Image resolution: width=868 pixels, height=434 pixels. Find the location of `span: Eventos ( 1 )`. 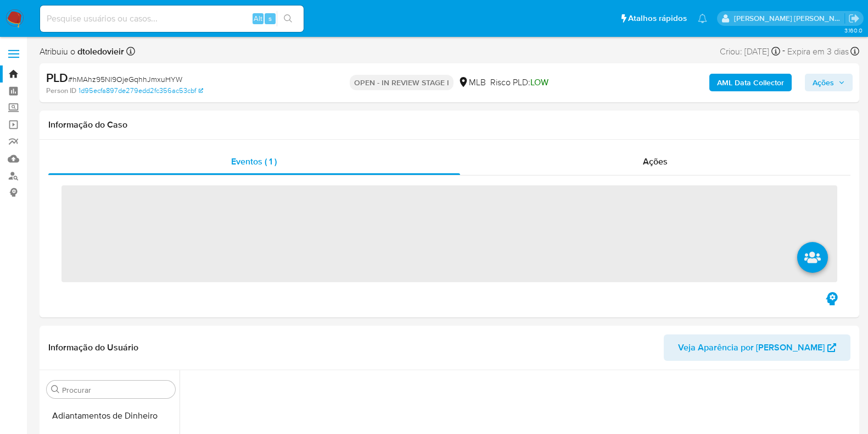

span: Eventos ( 1 ) is located at coordinates (254, 161).